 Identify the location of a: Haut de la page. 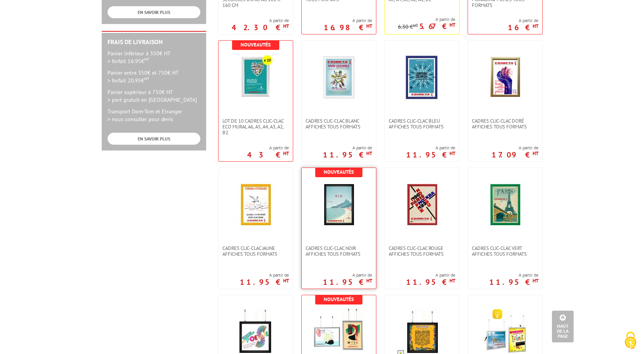
(563, 326).